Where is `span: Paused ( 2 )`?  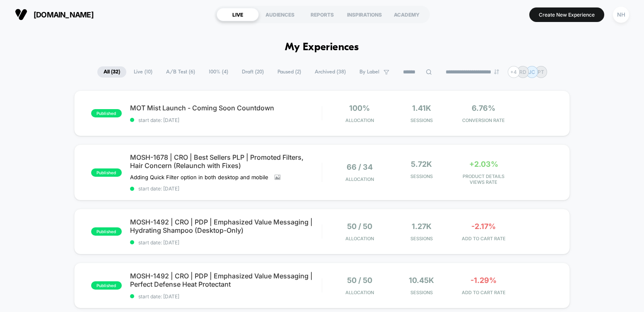 span: Paused ( 2 ) is located at coordinates (289, 72).